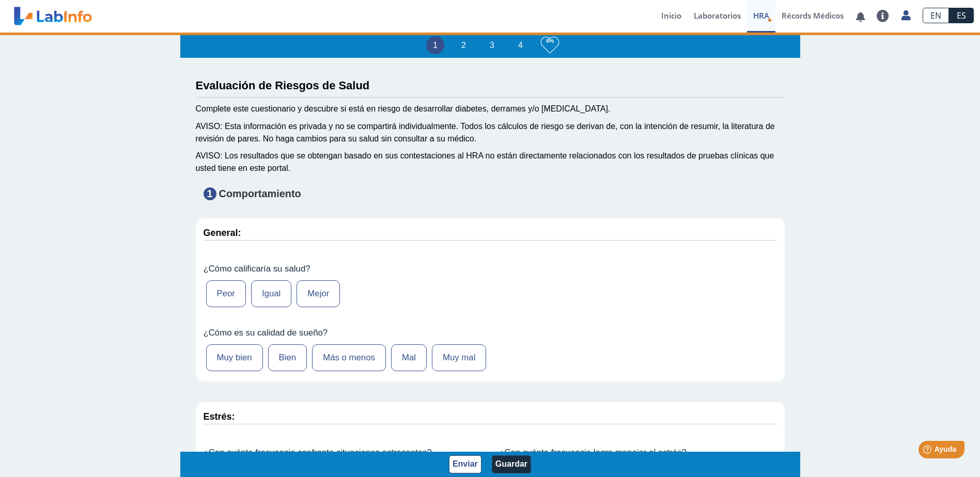 This screenshot has height=477, width=980. Describe the element at coordinates (222, 233) in the screenshot. I see `strong: General:` at that location.